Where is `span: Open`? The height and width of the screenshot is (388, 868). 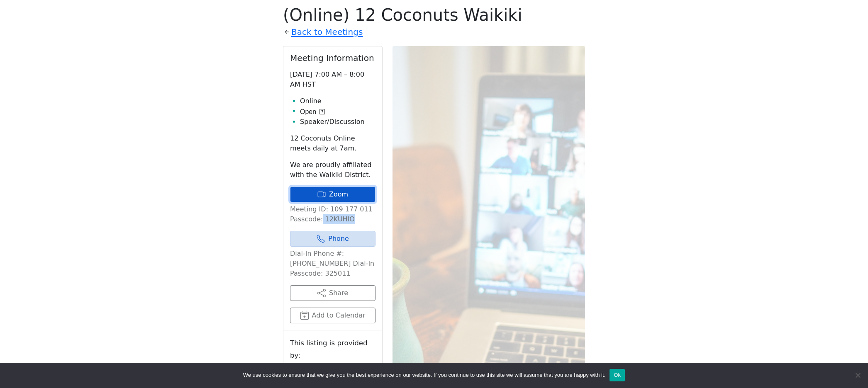 span: Open is located at coordinates (308, 112).